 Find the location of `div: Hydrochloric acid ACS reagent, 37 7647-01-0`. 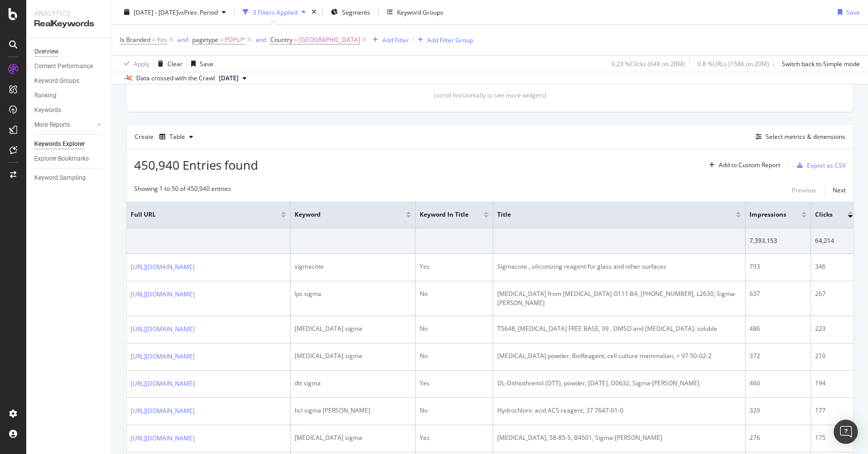

div: Hydrochloric acid ACS reagent, 37 7647-01-0 is located at coordinates (619, 411).